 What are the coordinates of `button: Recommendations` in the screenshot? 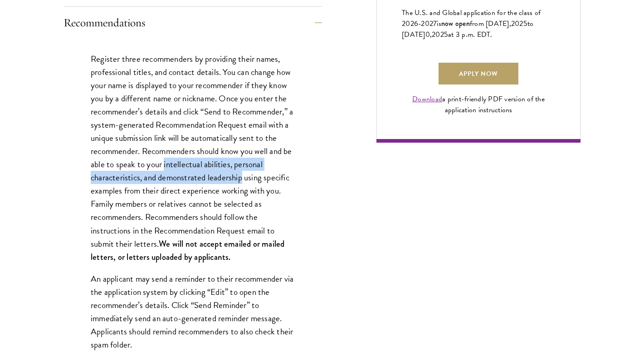 It's located at (192, 23).